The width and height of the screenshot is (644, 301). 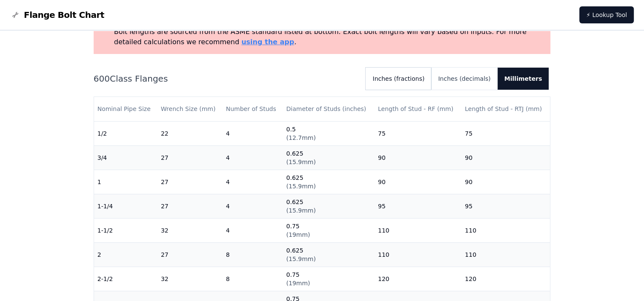 I want to click on td: 0.5, so click(x=328, y=133).